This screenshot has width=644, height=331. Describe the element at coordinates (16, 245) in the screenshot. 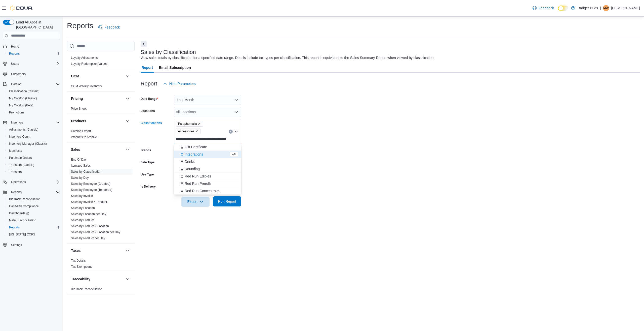

I see `a: Settings` at that location.